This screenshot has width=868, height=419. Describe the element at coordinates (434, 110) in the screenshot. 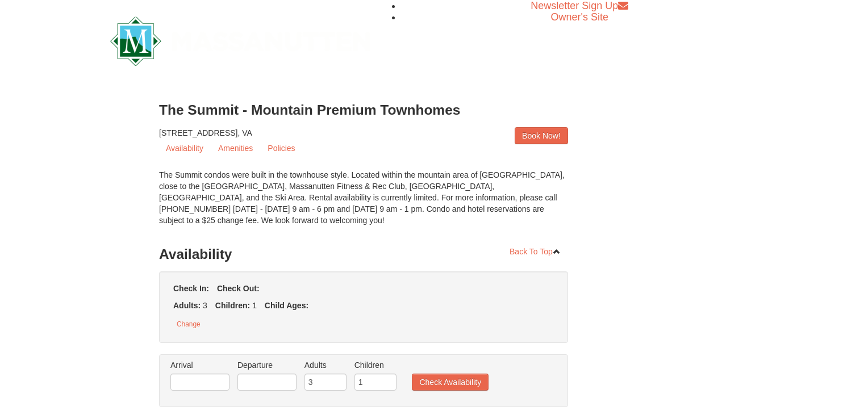

I see `h3: The Summit - Mountain Premium Townhomes` at that location.